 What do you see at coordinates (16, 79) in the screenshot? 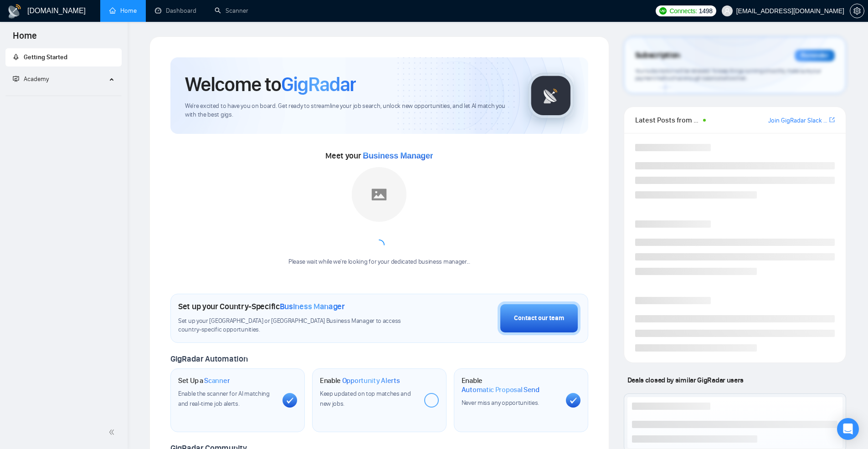
I see `span: fund-projection-screen` at bounding box center [16, 79].